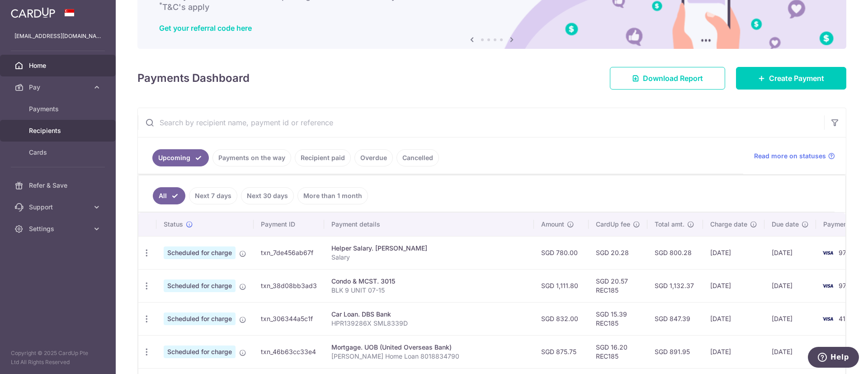  What do you see at coordinates (552, 225) in the screenshot?
I see `span: Amount` at bounding box center [552, 225].